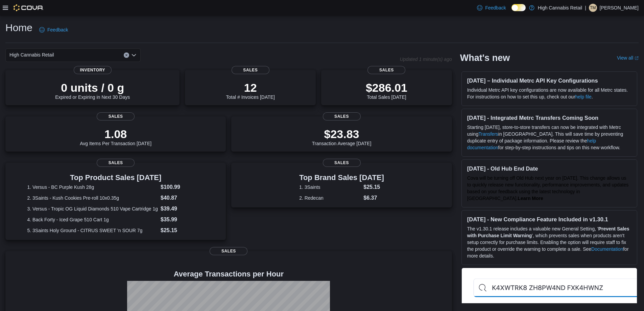 This screenshot has height=311, width=644. Describe the element at coordinates (426, 59) in the screenshot. I see `p: Updated 1 minute(s) ago` at that location.